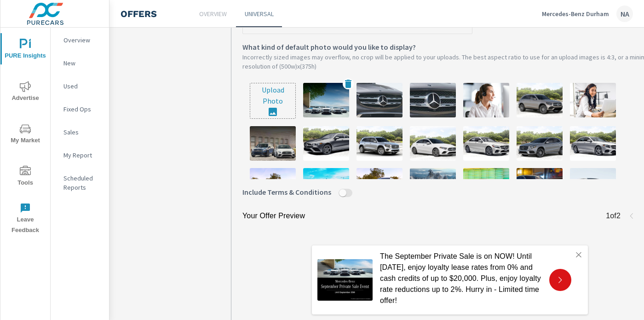  I want to click on div: Scheduled Reports, so click(79, 183).